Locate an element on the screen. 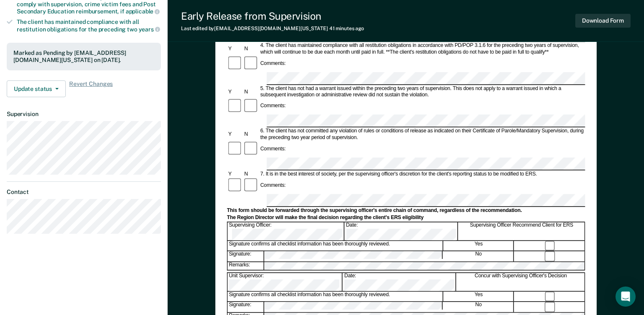  div: Early Release from Supervision is located at coordinates (272, 16).